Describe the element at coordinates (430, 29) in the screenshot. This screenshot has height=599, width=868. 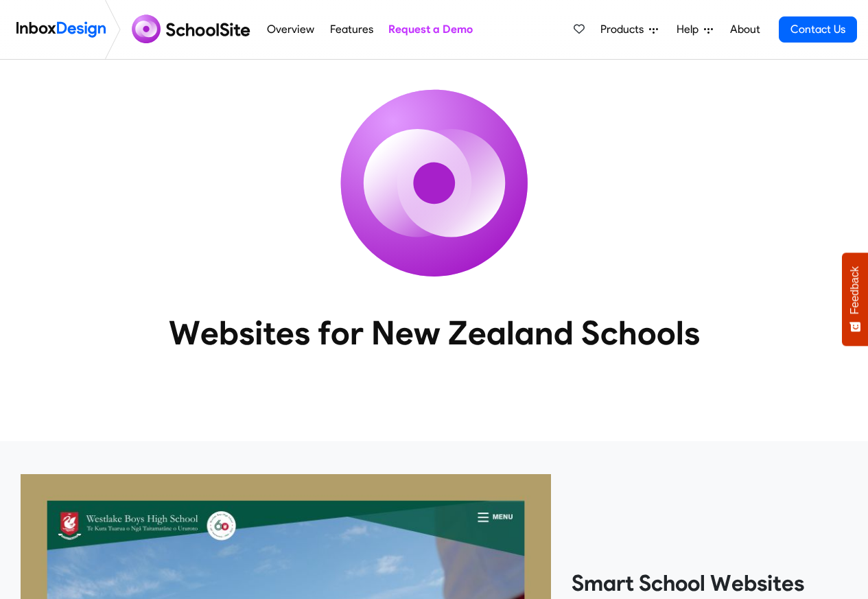
I see `a: Request a Demo` at that location.